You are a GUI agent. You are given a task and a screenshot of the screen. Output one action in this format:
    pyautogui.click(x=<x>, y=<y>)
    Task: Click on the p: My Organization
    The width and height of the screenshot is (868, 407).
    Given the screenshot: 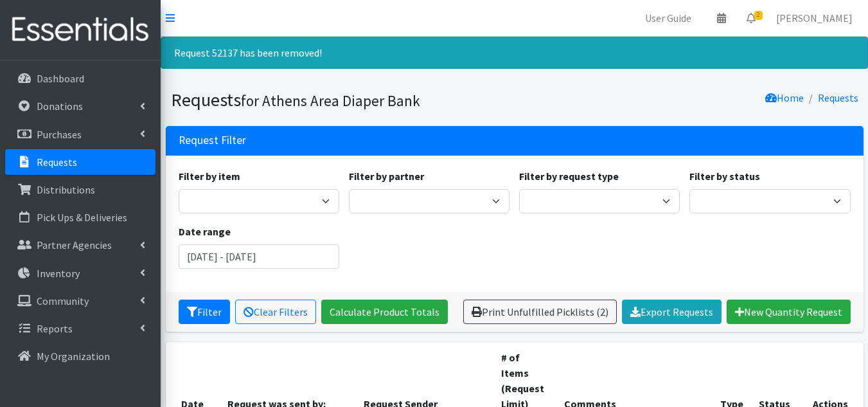 What is the action you would take?
    pyautogui.click(x=73, y=356)
    